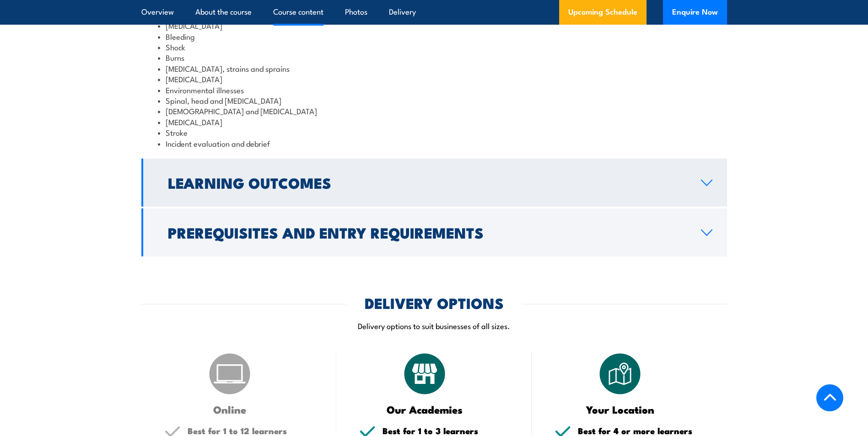 Image resolution: width=868 pixels, height=436 pixels. Describe the element at coordinates (434, 232) in the screenshot. I see `a: Prerequisites and Entry Requirements` at that location.